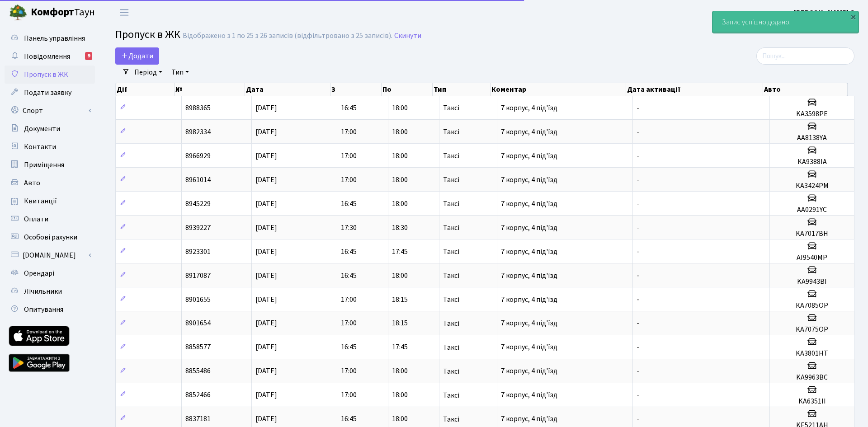  I want to click on h5: KA9388IA, so click(812, 162).